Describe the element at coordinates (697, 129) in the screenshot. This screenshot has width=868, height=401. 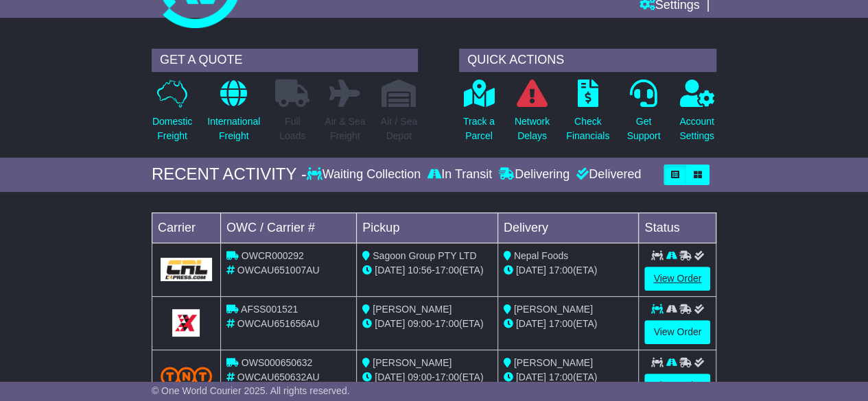
I see `p: Account Settings` at that location.